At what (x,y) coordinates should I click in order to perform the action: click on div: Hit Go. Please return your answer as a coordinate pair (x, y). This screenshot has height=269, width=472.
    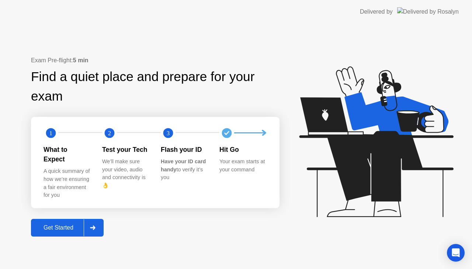
    Looking at the image, I should click on (243, 150).